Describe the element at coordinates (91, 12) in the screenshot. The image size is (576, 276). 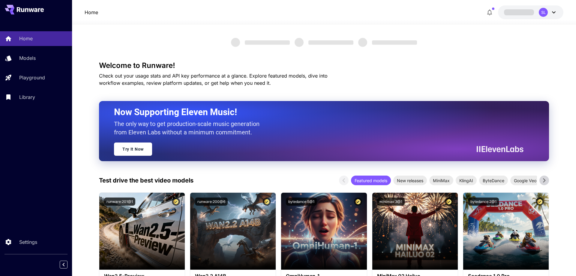
I see `a: Home` at that location.